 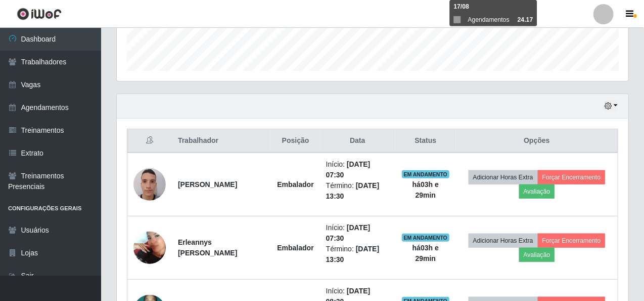 I want to click on th: Posição, so click(x=295, y=141).